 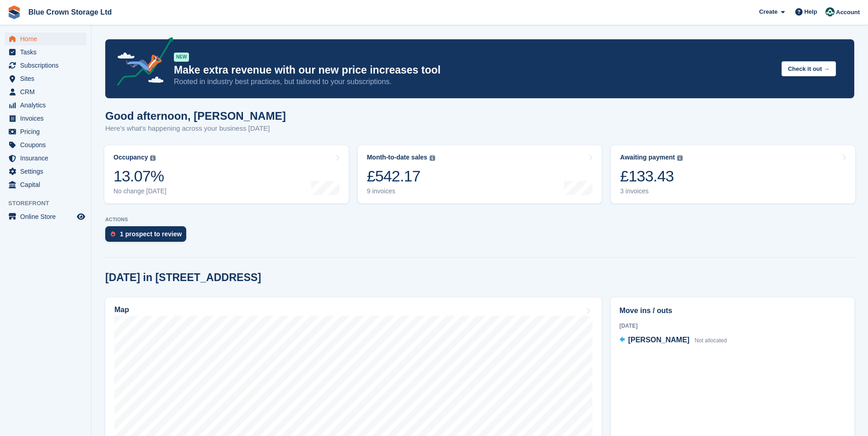 I want to click on span: Account, so click(x=847, y=12).